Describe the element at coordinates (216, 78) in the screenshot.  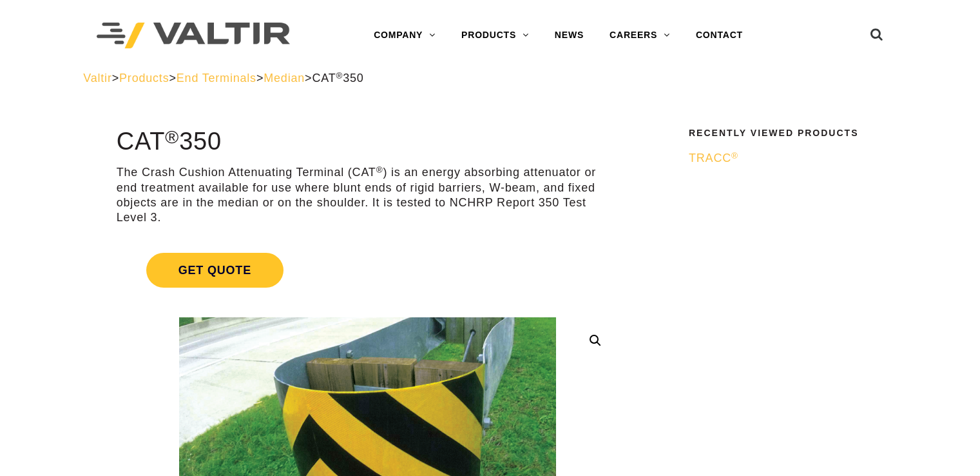
I see `span: End Terminals` at that location.